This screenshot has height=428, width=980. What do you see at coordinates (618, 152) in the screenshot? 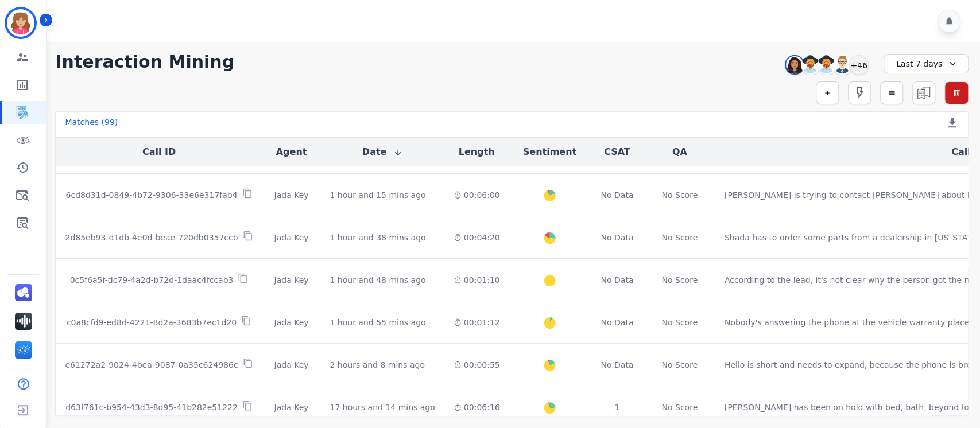
I see `button: CSAT` at bounding box center [618, 152].